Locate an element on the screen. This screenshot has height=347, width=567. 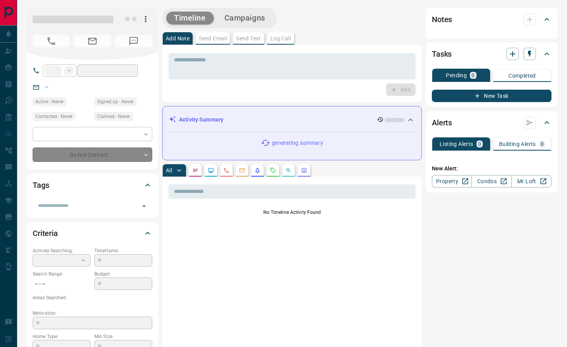
svg: Notes is located at coordinates (195, 171).